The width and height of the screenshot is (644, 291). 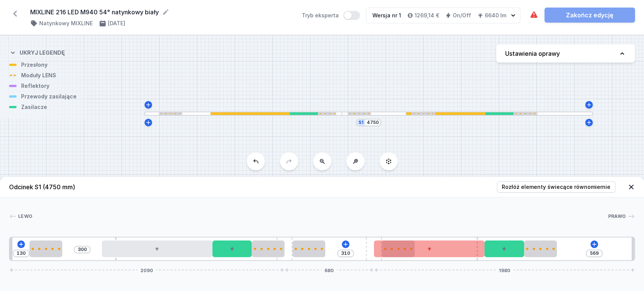 What do you see at coordinates (351, 15) in the screenshot?
I see `button: Tryb eksperta` at bounding box center [351, 15].